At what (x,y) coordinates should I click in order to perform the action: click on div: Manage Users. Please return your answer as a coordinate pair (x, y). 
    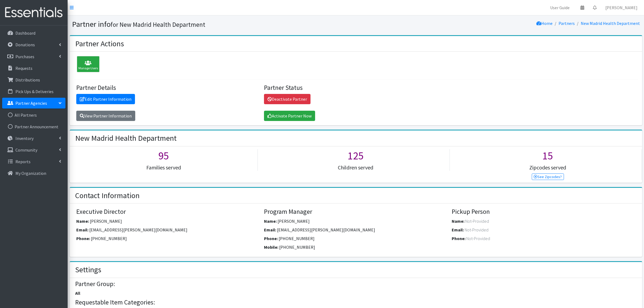
    Looking at the image, I should click on (88, 64).